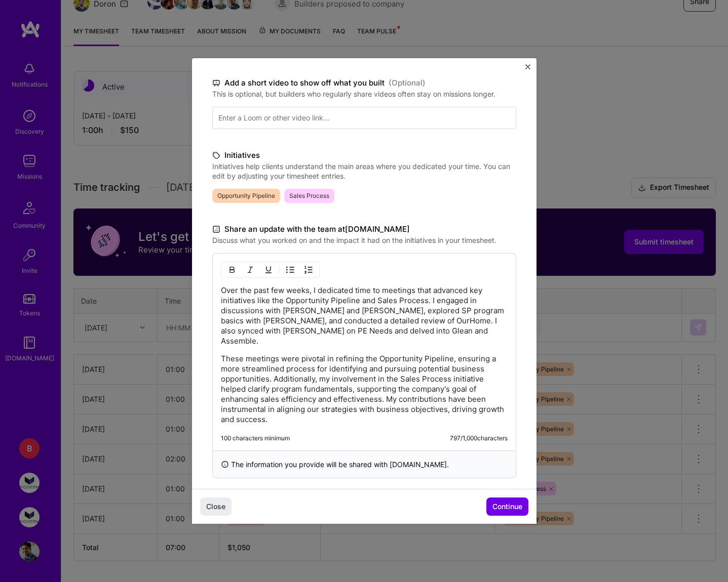 The image size is (728, 582). Describe the element at coordinates (507, 507) in the screenshot. I see `button: Continue` at that location.